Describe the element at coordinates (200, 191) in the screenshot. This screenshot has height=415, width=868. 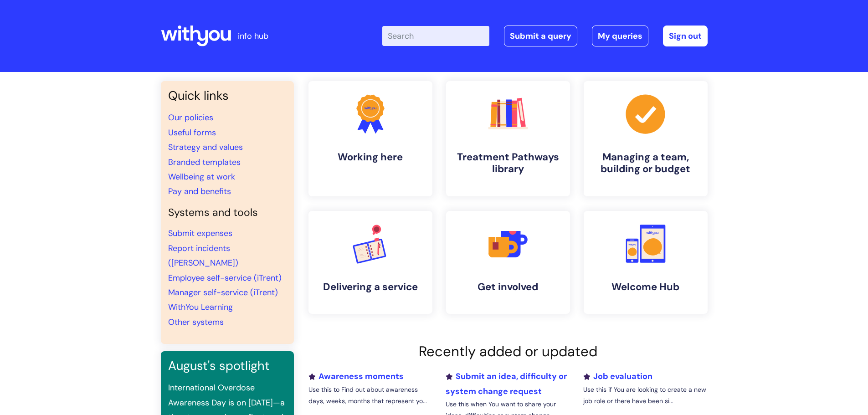
I see `a: Pay and benefits` at that location.